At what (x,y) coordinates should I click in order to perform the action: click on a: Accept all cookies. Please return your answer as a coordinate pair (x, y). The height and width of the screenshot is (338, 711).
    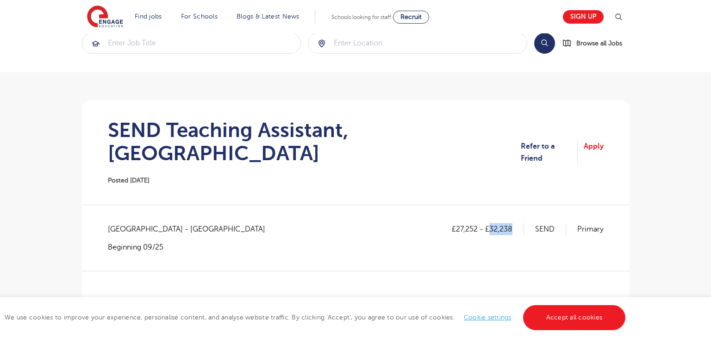
    Looking at the image, I should click on (574, 317).